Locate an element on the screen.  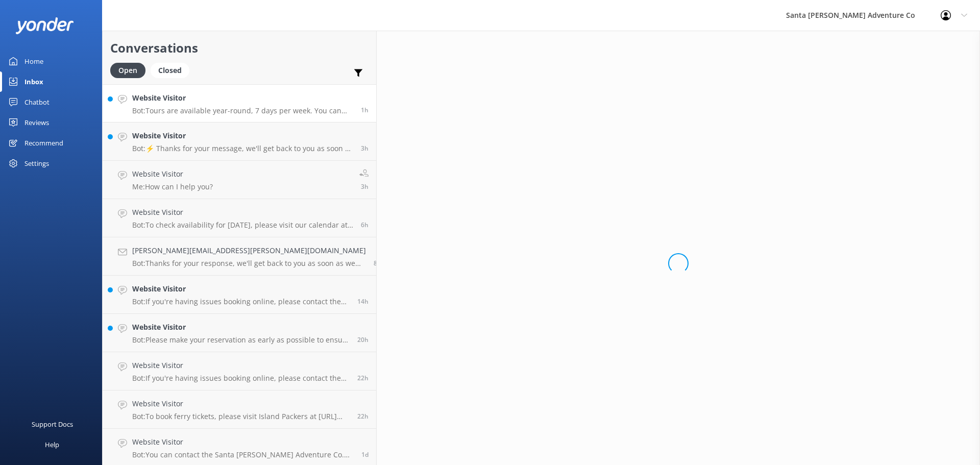
div: Home is located at coordinates (34, 61).